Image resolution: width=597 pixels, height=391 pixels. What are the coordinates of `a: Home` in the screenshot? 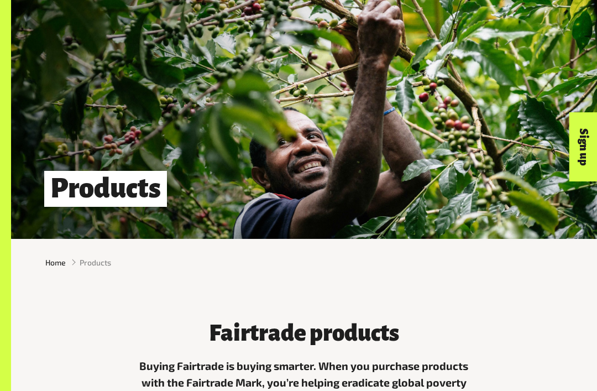 It's located at (55, 262).